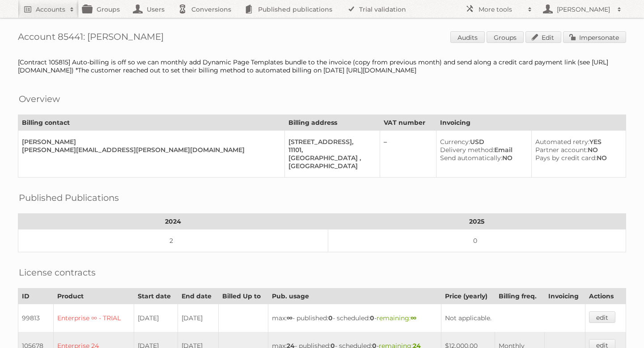 The width and height of the screenshot is (644, 348). Describe the element at coordinates (477, 241) in the screenshot. I see `td: 0` at that location.